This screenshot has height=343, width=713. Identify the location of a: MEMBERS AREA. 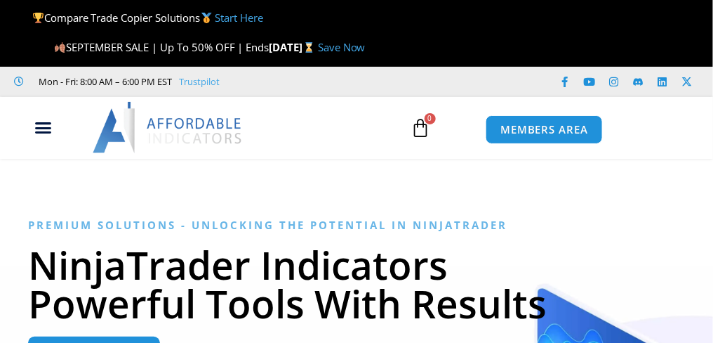
(544, 129).